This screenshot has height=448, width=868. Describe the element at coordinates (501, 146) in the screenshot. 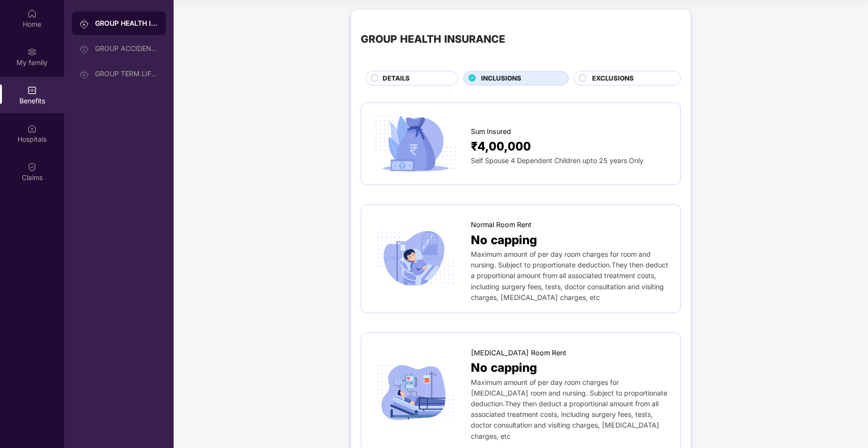

I see `span: ₹4,00,000` at that location.